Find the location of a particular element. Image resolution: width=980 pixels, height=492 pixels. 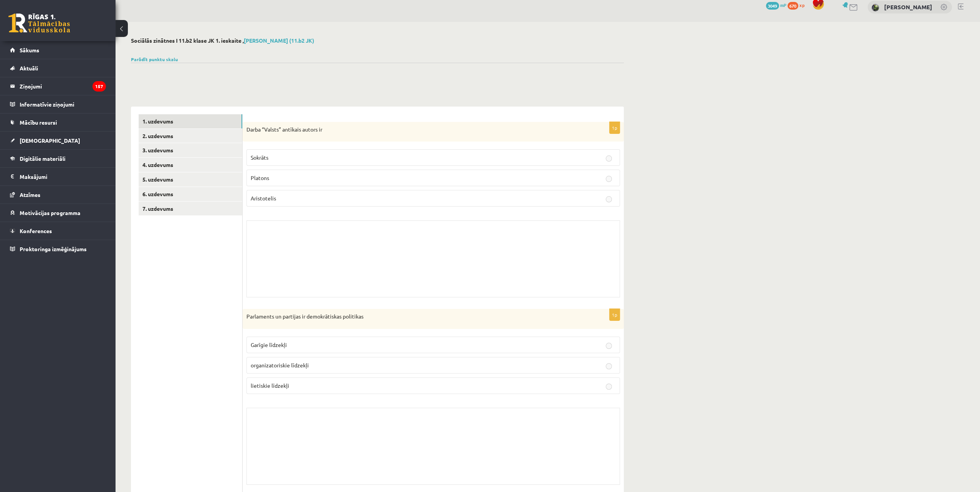

legend: Ziņojumi is located at coordinates (63, 86).